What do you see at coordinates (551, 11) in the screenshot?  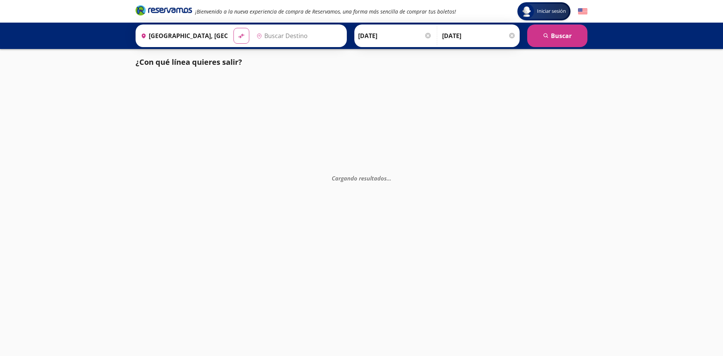 I see `span: Iniciar sesión` at bounding box center [551, 11].